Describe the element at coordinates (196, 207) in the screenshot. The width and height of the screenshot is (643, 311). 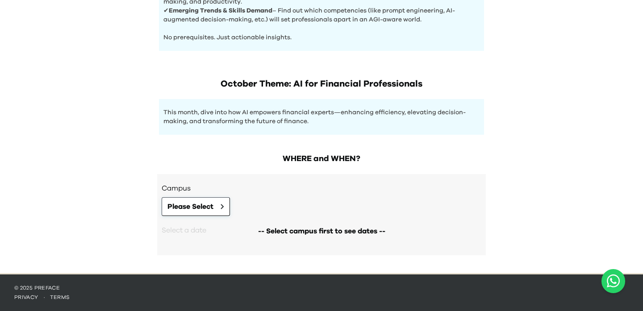
I see `button: Please Select` at that location.